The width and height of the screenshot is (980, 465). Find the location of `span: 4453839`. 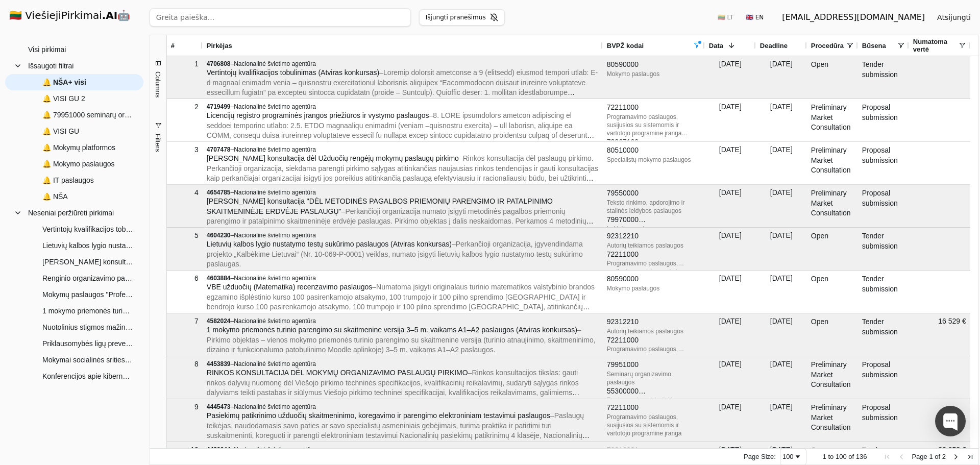

span: 4453839 is located at coordinates (219, 364).